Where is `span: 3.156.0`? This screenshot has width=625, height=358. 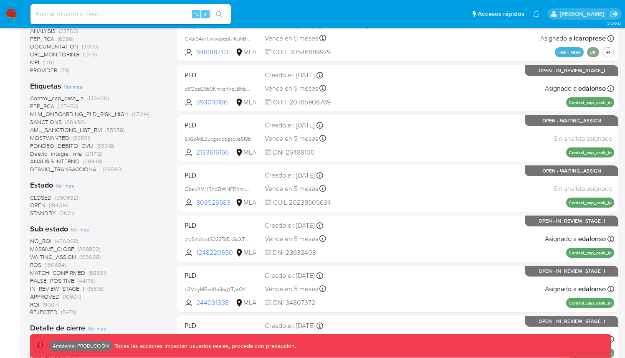 span: 3.156.0 is located at coordinates (613, 23).